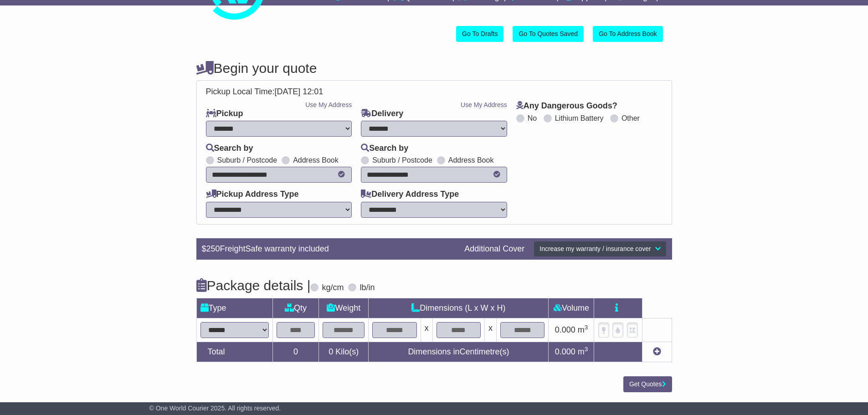  Describe the element at coordinates (344, 352) in the screenshot. I see `td: Kilo(s)` at that location.